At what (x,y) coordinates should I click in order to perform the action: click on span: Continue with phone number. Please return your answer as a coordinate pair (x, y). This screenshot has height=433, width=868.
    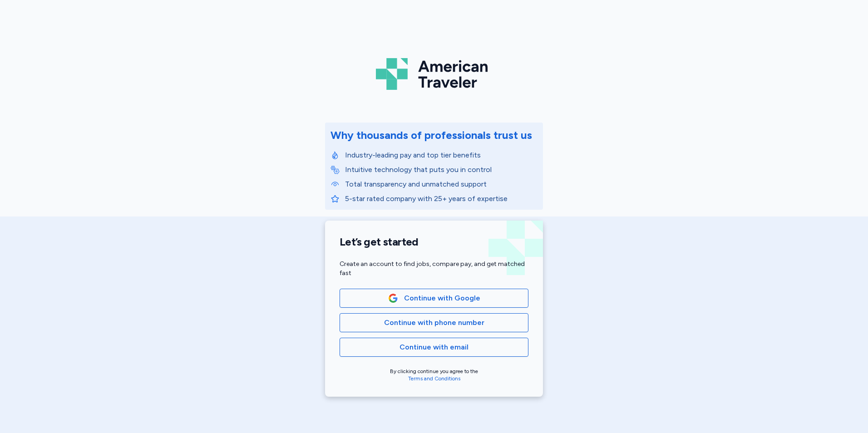
    Looking at the image, I should click on (434, 323).